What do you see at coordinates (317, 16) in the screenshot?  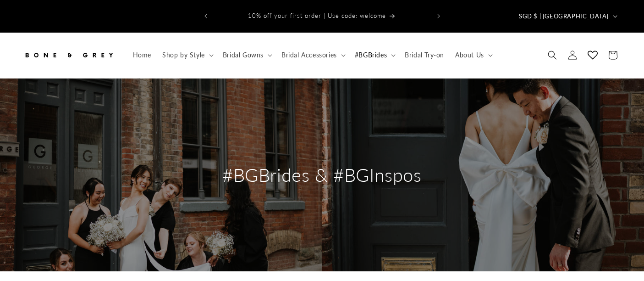 I see `span: 10% off your first order | Use code: welcome` at bounding box center [317, 16].